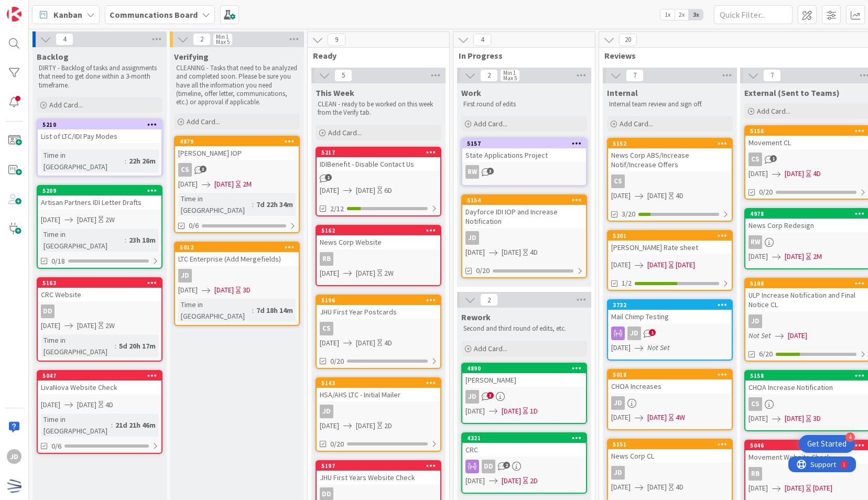 The height and width of the screenshot is (500, 868). Describe the element at coordinates (524, 217) in the screenshot. I see `div: Dayforce IDI IOP and Increase Notification` at that location.